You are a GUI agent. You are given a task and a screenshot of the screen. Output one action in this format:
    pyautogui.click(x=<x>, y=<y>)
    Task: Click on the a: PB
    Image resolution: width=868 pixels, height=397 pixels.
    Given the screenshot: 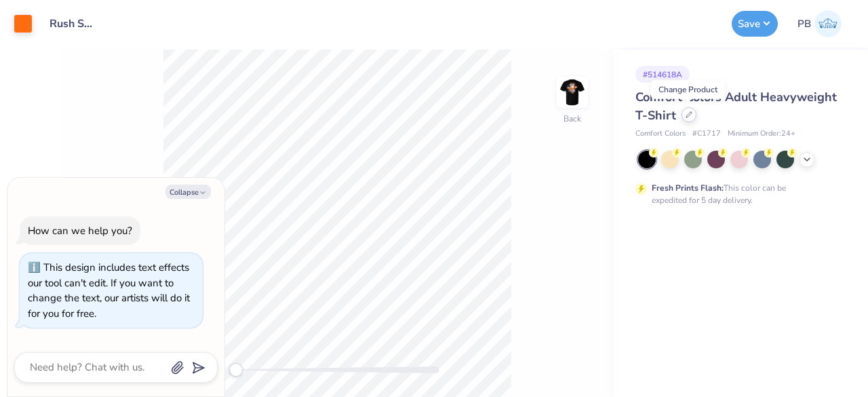 What is the action you would take?
    pyautogui.click(x=819, y=24)
    